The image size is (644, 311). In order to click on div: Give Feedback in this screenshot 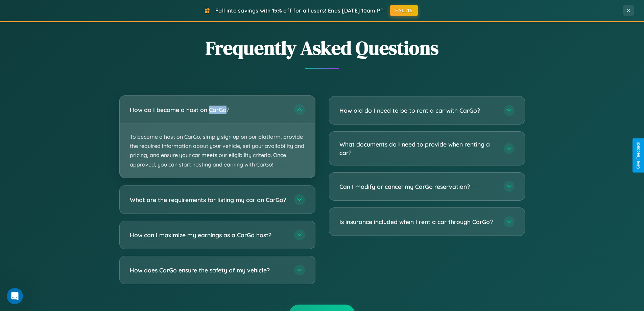, I will do `click(639, 155)`.